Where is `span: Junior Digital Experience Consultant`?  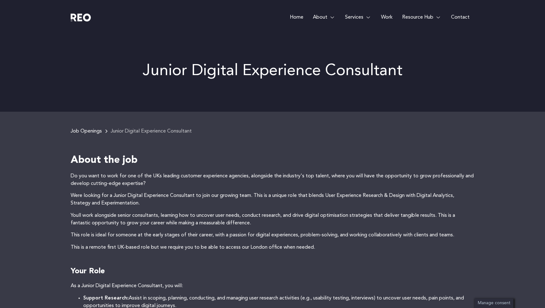 span: Junior Digital Experience Consultant is located at coordinates (151, 131).